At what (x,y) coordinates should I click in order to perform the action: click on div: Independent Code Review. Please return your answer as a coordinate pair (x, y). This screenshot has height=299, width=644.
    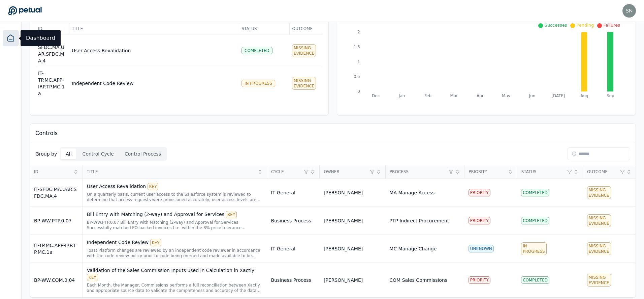
    Looking at the image, I should click on (175, 243).